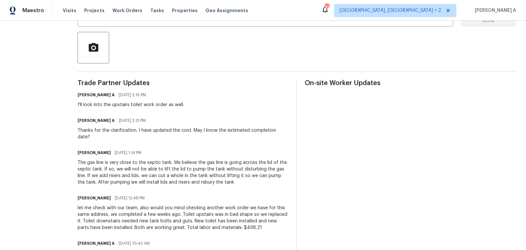 This screenshot has width=526, height=250. What do you see at coordinates (183, 173) in the screenshot?
I see `div: The gas line is very close to the septic tank. We believe the gas line is going across the lid of...` at bounding box center [183, 173].